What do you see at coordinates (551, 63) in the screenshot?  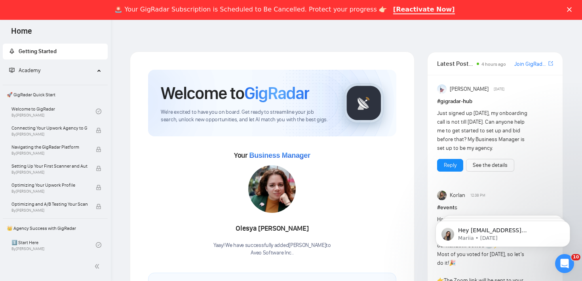 I see `span: export` at bounding box center [551, 63].